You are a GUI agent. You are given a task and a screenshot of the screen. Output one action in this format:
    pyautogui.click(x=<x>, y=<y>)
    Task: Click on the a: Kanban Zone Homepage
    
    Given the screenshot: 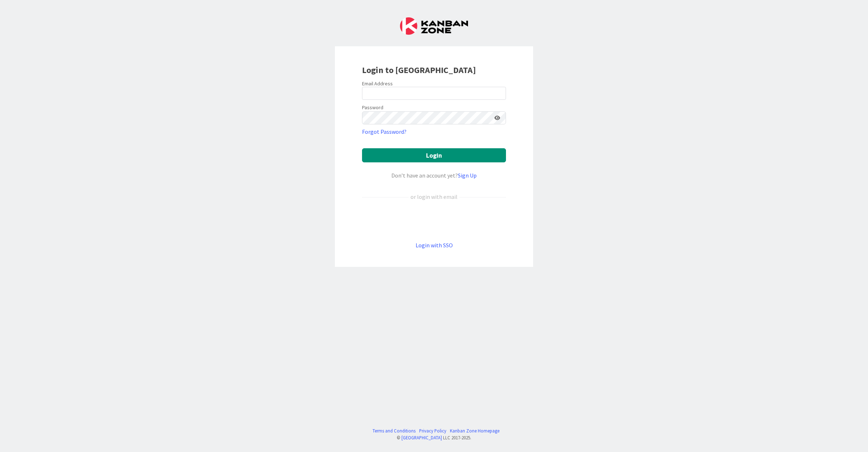 What is the action you would take?
    pyautogui.click(x=474, y=431)
    